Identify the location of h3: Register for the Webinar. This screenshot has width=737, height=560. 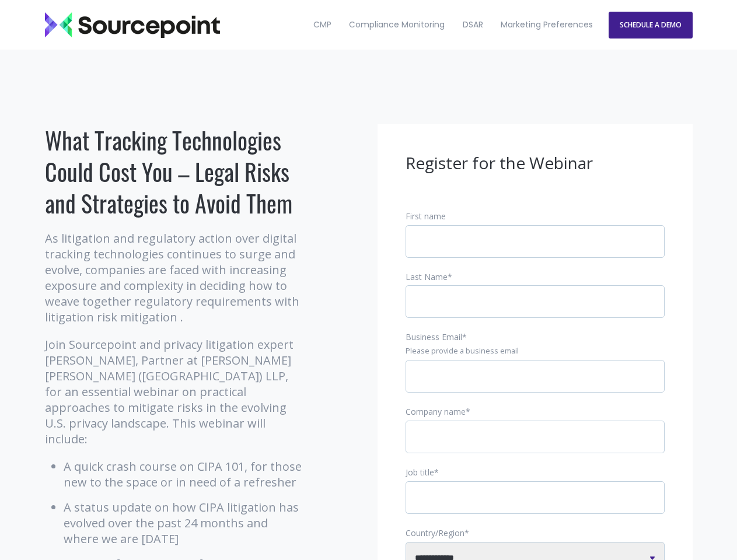
(535, 163).